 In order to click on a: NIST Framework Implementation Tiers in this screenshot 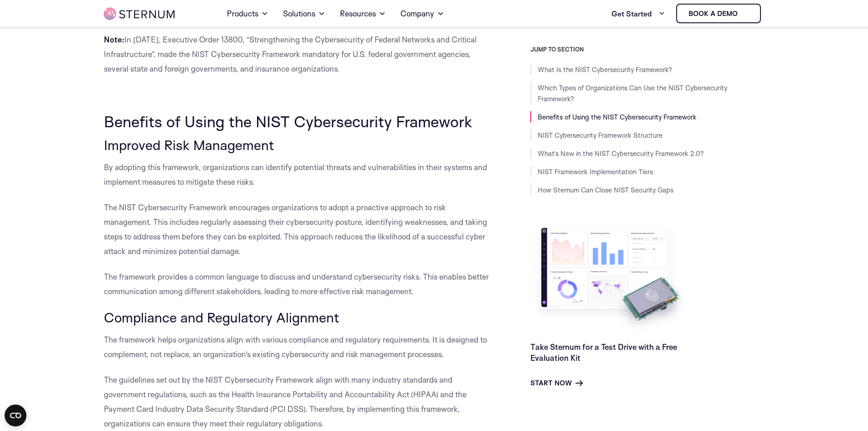, I will do `click(595, 171)`.